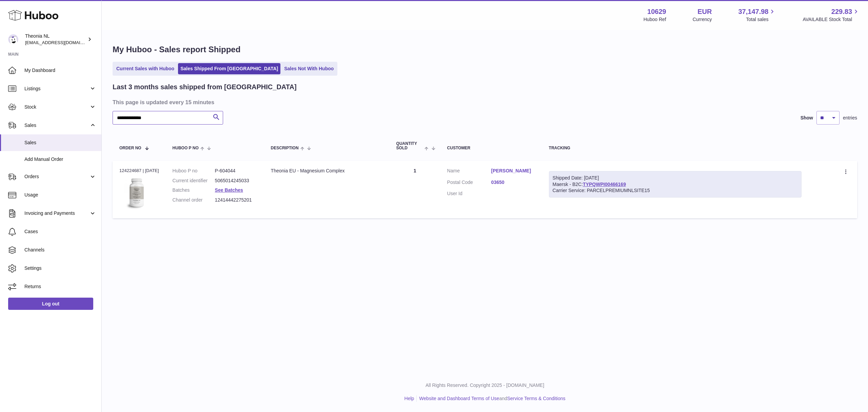 The image size is (868, 412). What do you see at coordinates (194, 200) in the screenshot?
I see `dt: Channel order` at bounding box center [194, 200].